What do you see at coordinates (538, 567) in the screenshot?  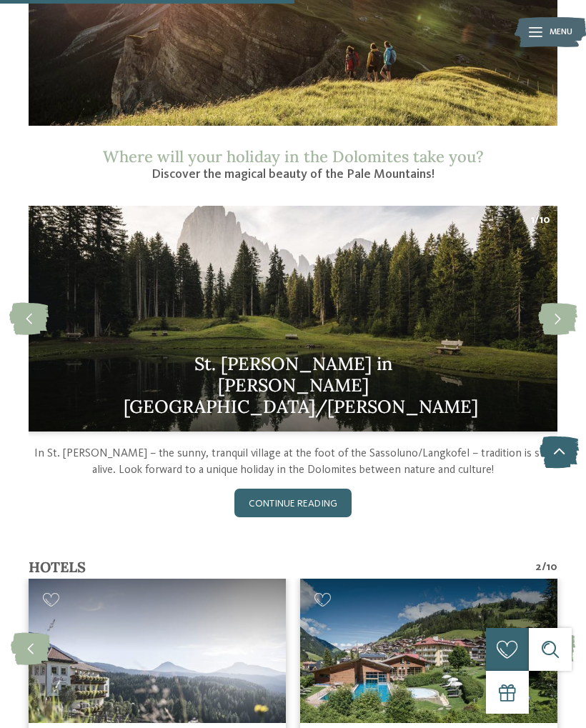 I see `span: 2` at bounding box center [538, 567].